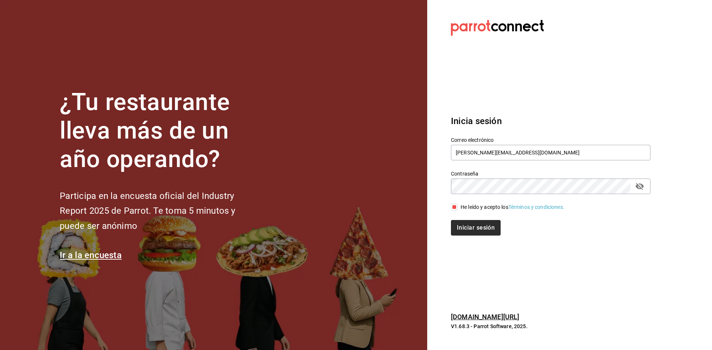 The height and width of the screenshot is (350, 712). I want to click on div: He leído y acepto los, so click(512, 207).